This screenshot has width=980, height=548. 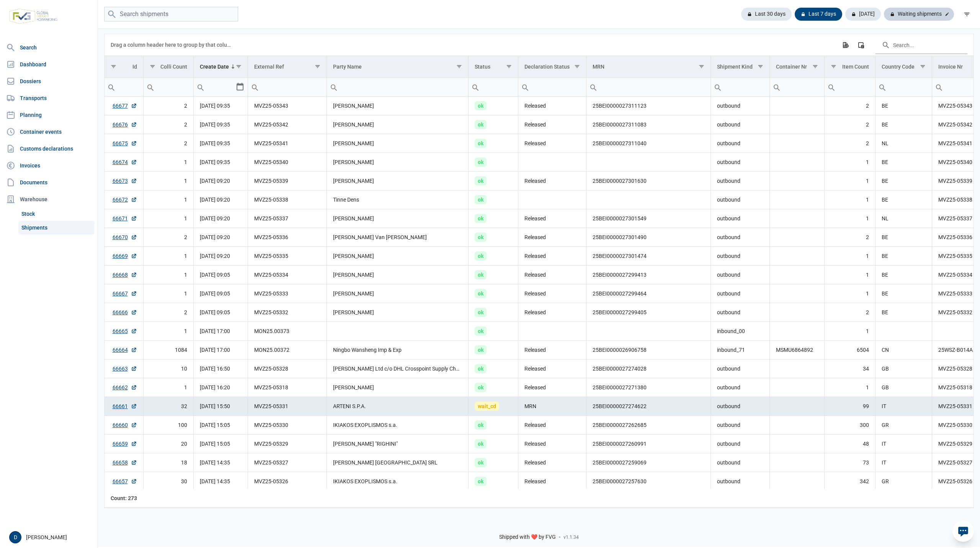 What do you see at coordinates (287, 237) in the screenshot?
I see `td: MVZ25-05336` at bounding box center [287, 237].